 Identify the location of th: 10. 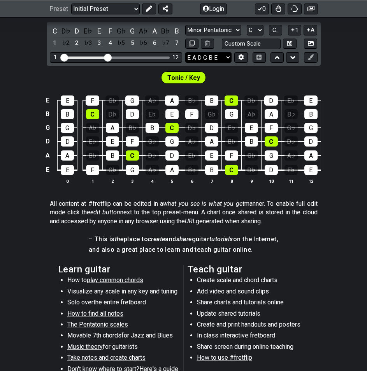
(271, 181).